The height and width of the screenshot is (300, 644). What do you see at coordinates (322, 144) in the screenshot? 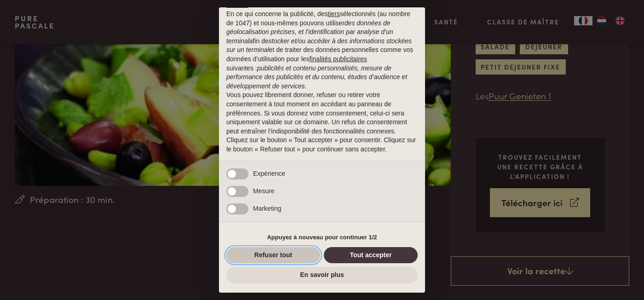
I see `p: Cliquez sur le bouton « Tout accepter » pour consentir. Cliquez sur le bouton « Refuser tout » po...` at bounding box center [322, 144].